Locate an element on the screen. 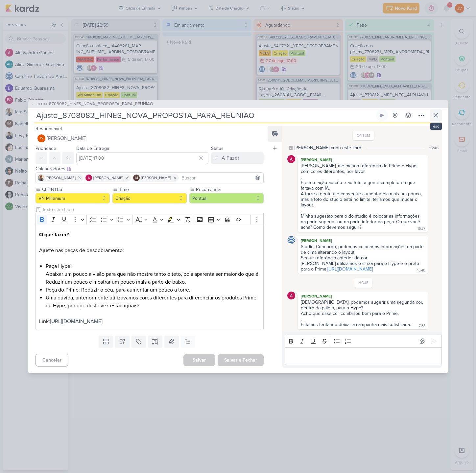 This screenshot has height=473, width=476. div: Joney Viana is located at coordinates (42, 139).